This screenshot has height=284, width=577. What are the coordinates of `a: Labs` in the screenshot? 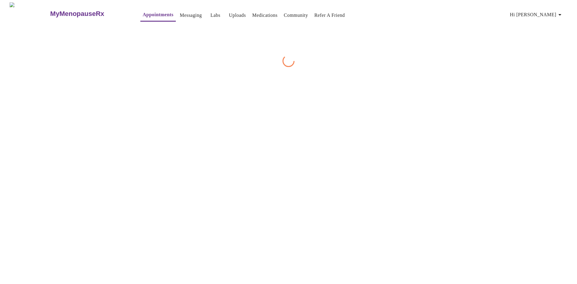 It's located at (215, 15).